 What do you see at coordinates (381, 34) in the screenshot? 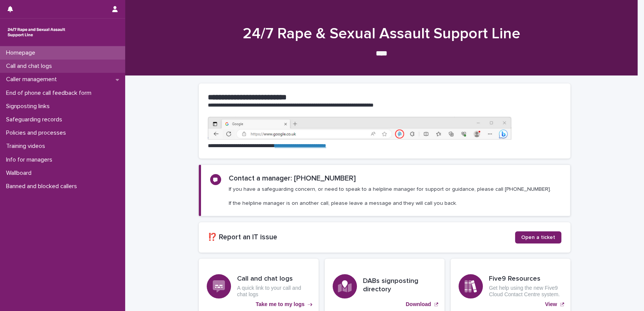
I see `h1: 24/7 Rape & Sexual Assault Support Line` at bounding box center [381, 34].